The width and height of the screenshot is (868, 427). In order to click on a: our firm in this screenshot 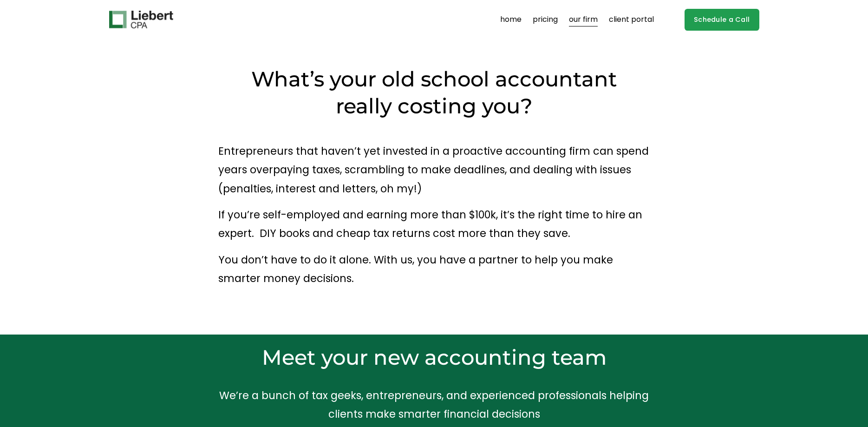, I will do `click(583, 19)`.